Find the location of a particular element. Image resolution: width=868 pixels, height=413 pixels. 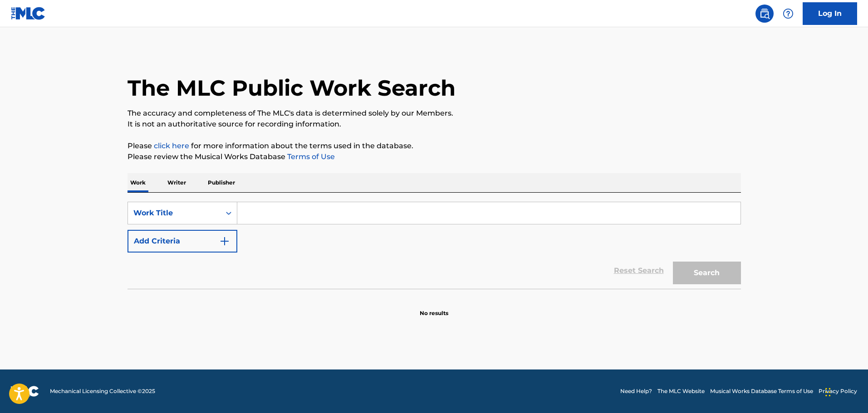

p: The accuracy and completeness of The MLC's data is determined solely by our Members. is located at coordinates (434, 113).